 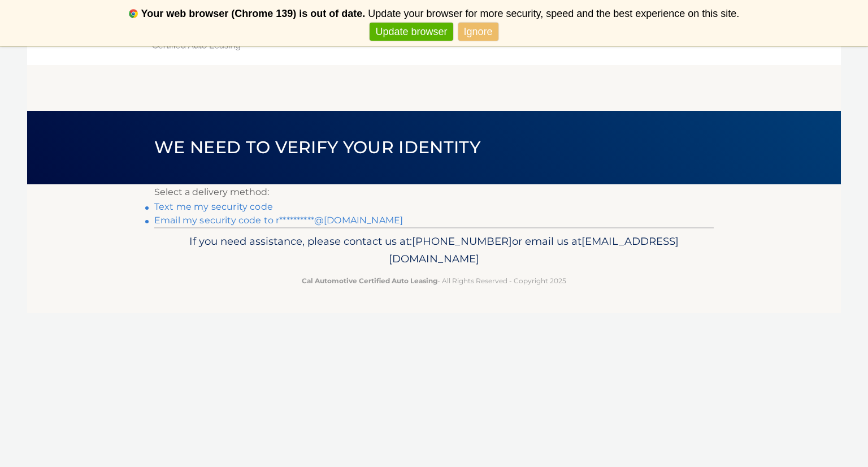 I want to click on a: Update browser, so click(x=411, y=31).